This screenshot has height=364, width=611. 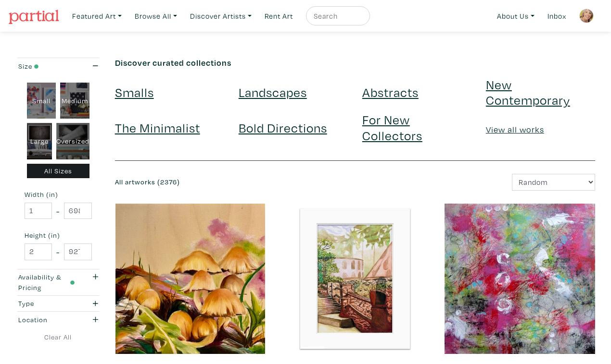 What do you see at coordinates (528, 92) in the screenshot?
I see `a: New Contemporary` at bounding box center [528, 92].